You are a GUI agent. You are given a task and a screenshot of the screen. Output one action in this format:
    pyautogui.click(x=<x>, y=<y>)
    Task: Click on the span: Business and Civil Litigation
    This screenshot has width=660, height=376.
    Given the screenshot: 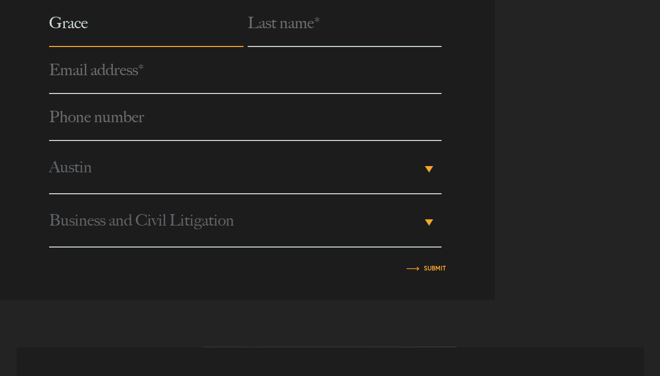 What is the action you would take?
    pyautogui.click(x=235, y=220)
    